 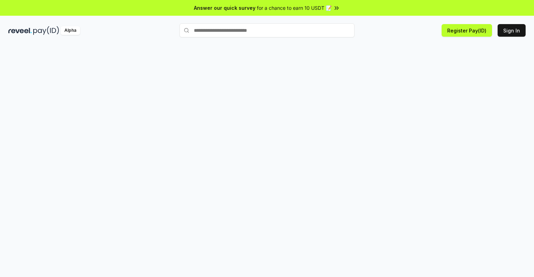 What do you see at coordinates (20, 30) in the screenshot?
I see `img: reveel_dark` at bounding box center [20, 30].